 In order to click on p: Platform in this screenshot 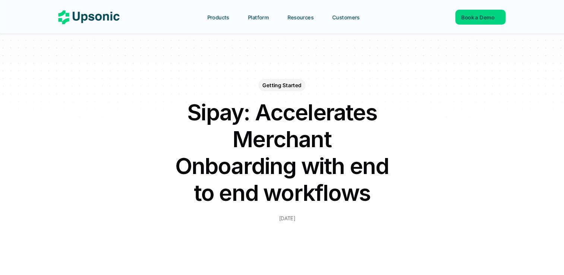, I will do `click(258, 17)`.